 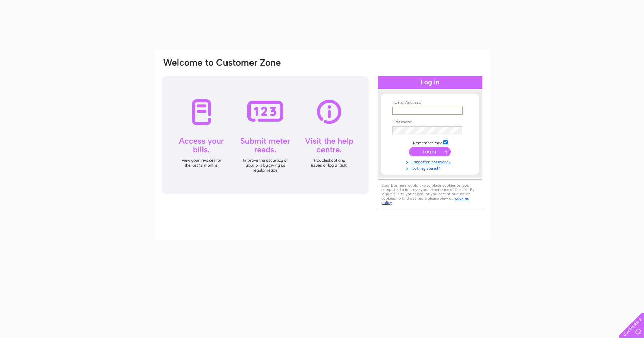 What do you see at coordinates (430, 161) in the screenshot?
I see `a: Forgotten password?` at bounding box center [430, 161].